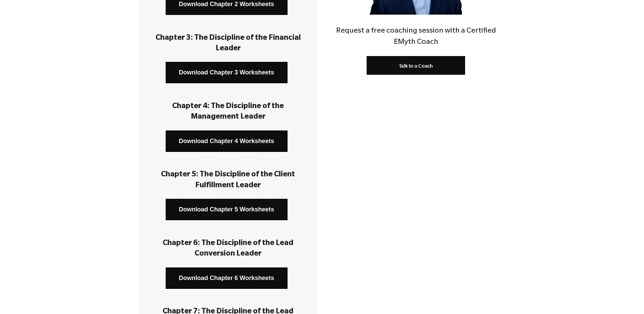 The height and width of the screenshot is (314, 644). Describe the element at coordinates (415, 65) in the screenshot. I see `span: Talk to a Coach` at that location.